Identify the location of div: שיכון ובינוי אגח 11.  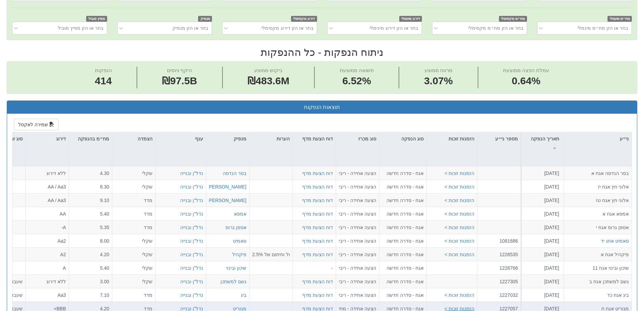
(598, 268).